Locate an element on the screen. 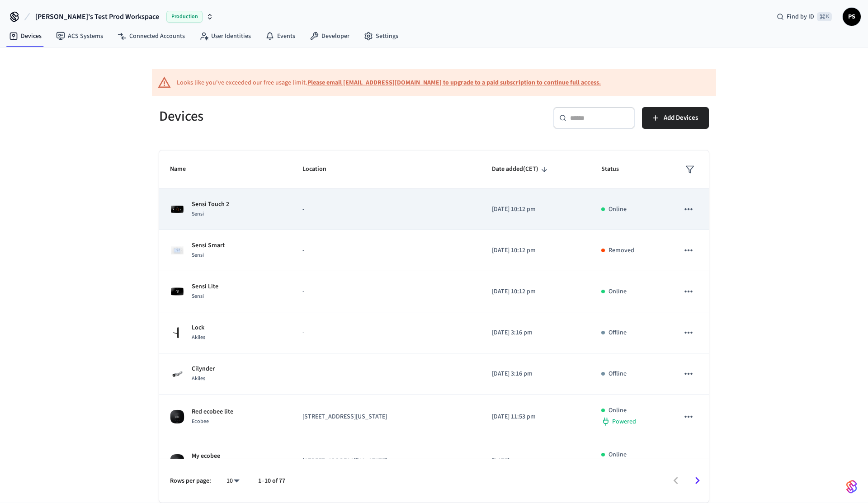 The image size is (868, 503). span: Date added(CET) is located at coordinates (521, 169).